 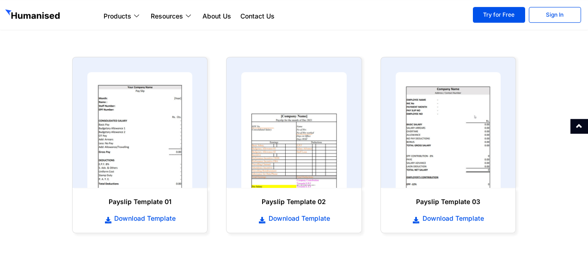 I want to click on a: Sign In, so click(x=555, y=15).